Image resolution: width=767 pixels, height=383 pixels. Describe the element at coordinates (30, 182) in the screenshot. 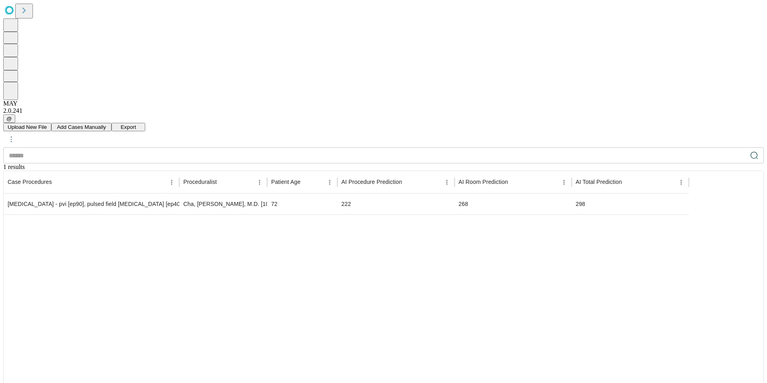

I see `span: Scheduled procedures` at that location.